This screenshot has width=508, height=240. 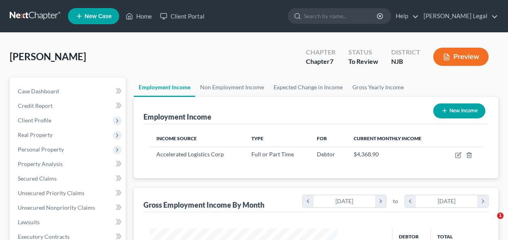 I want to click on span: Debtor, so click(x=326, y=154).